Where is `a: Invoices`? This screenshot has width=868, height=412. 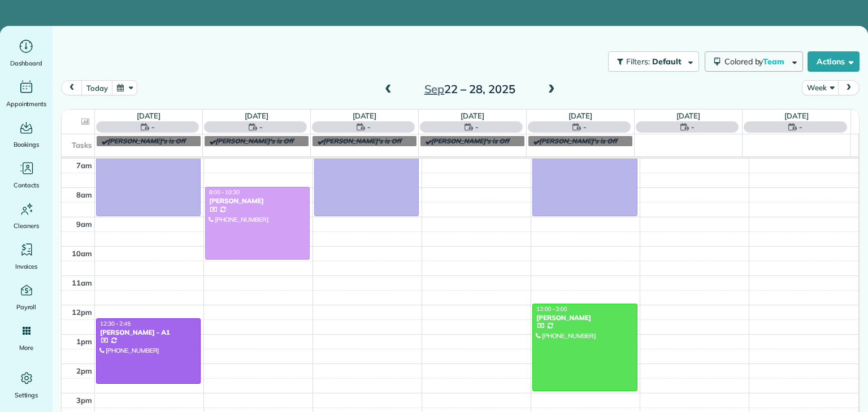 a: Invoices is located at coordinates (26, 256).